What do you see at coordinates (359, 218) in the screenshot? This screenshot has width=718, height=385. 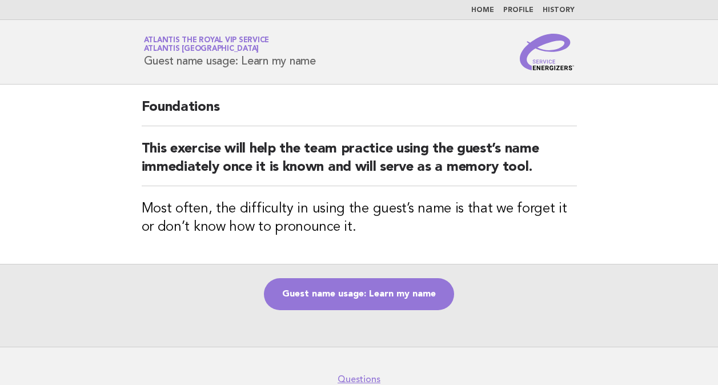 I see `h3: Most often, the difficulty in using the guest’s name is that we forget it or don’t know how to pr...` at bounding box center [359, 218].